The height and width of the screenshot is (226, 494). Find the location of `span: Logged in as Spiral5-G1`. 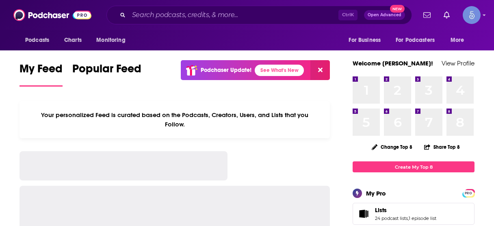

span: Logged in as Spiral5-G1 is located at coordinates (472, 15).